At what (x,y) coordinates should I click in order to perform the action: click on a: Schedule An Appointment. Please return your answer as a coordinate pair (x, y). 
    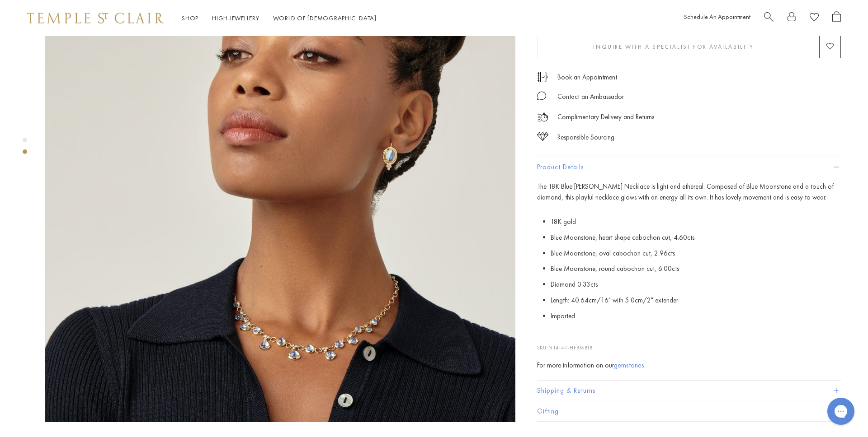
    Looking at the image, I should click on (717, 17).